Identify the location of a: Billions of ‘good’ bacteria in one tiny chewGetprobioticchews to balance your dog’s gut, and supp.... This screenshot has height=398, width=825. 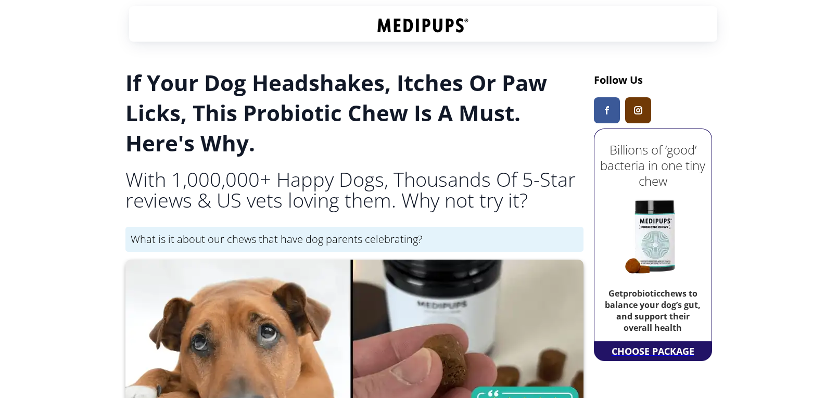
(653, 235).